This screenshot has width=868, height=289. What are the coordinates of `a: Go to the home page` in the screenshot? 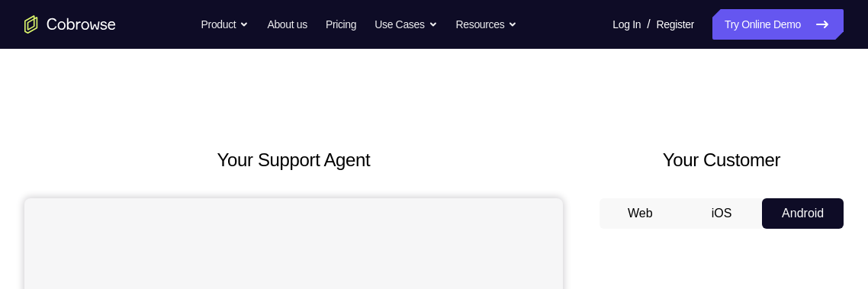 It's located at (70, 25).